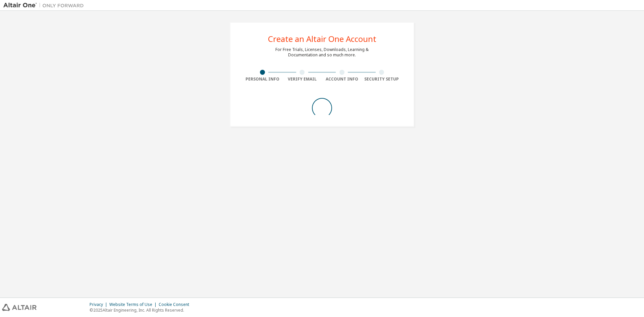 This screenshot has width=644, height=317. I want to click on div: Create an Altair One Account, so click(322, 39).